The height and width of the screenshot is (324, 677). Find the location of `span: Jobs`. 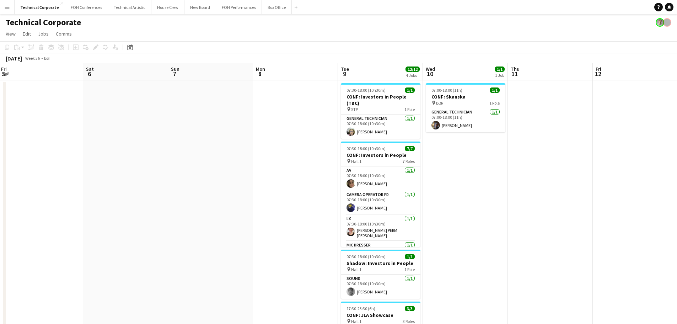

span: Jobs is located at coordinates (43, 34).